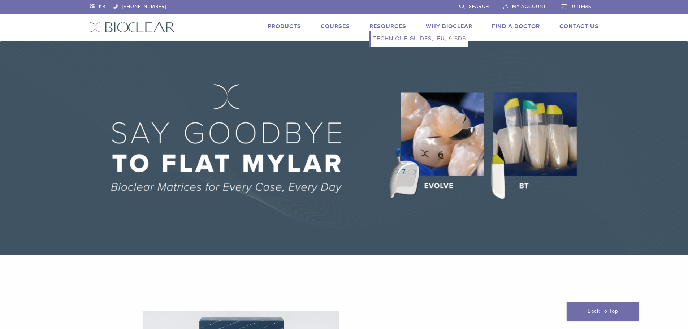  I want to click on span: My Account, so click(529, 6).